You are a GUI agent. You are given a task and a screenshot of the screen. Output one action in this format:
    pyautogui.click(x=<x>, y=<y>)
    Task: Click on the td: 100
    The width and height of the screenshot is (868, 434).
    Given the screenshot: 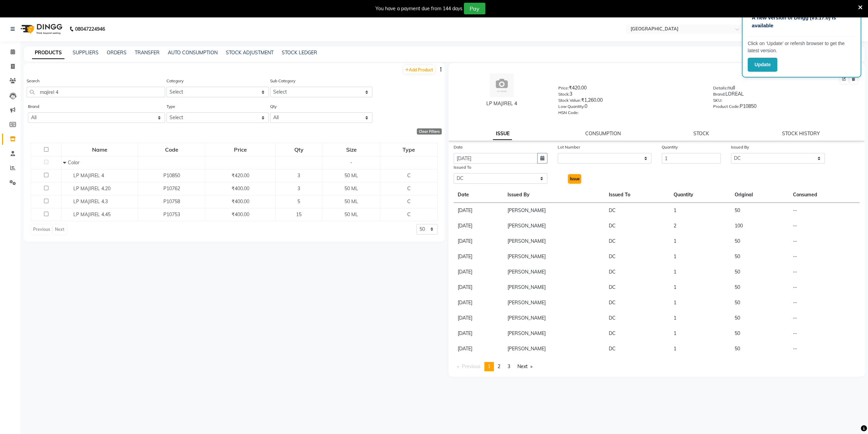 What is the action you would take?
    pyautogui.click(x=760, y=226)
    